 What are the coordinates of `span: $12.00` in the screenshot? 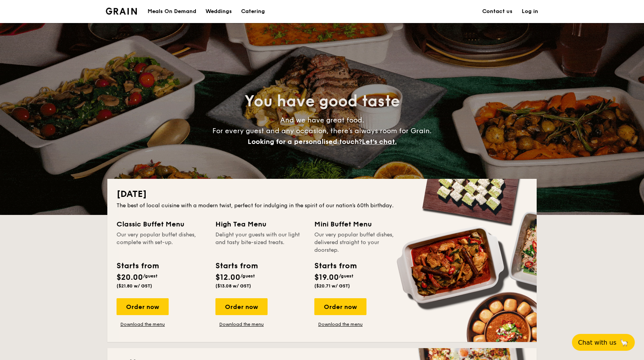 It's located at (228, 277).